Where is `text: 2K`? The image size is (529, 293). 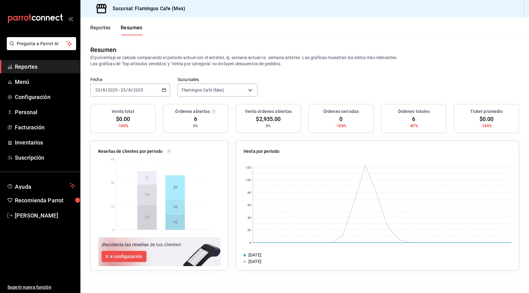 text: 2K is located at coordinates (249, 230).